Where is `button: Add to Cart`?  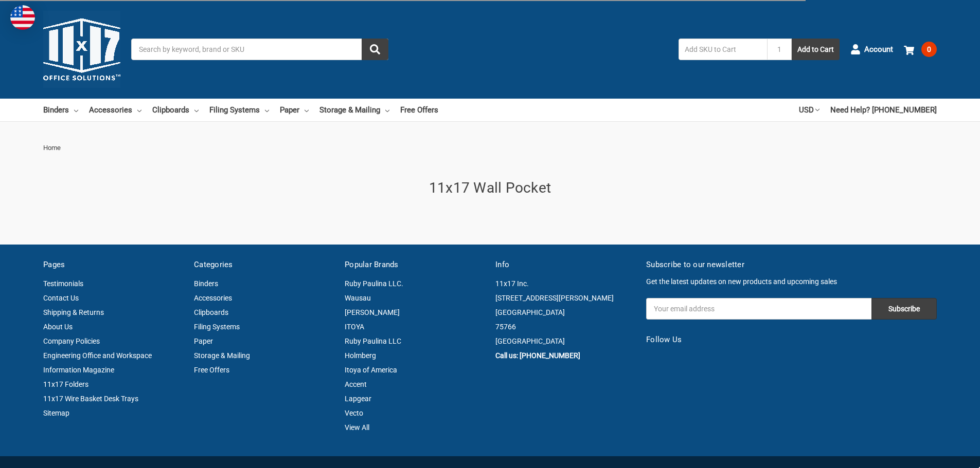 button: Add to Cart is located at coordinates (816, 49).